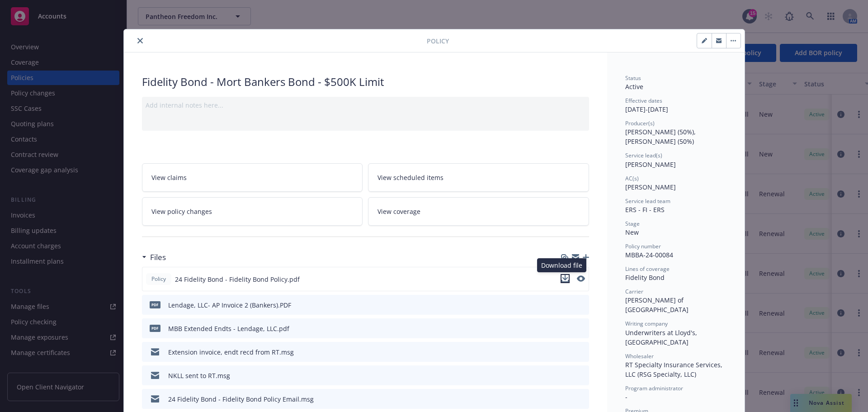 The width and height of the screenshot is (868, 412). What do you see at coordinates (654, 388) in the screenshot?
I see `span: Program administrator` at bounding box center [654, 388].